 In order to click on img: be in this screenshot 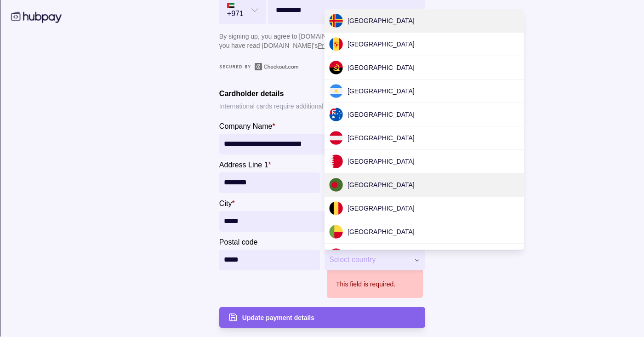, I will do `click(336, 208)`.